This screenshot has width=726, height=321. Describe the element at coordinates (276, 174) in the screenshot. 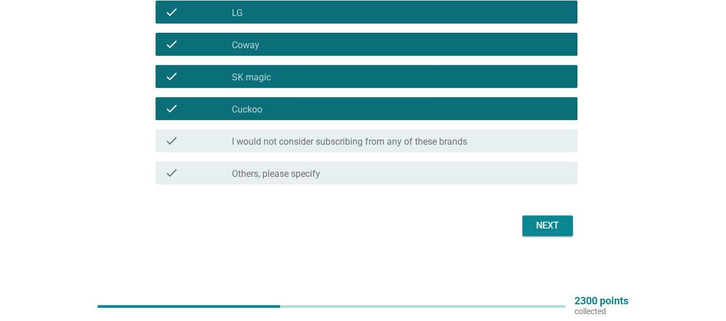

I see `label: Others, please specify` at that location.